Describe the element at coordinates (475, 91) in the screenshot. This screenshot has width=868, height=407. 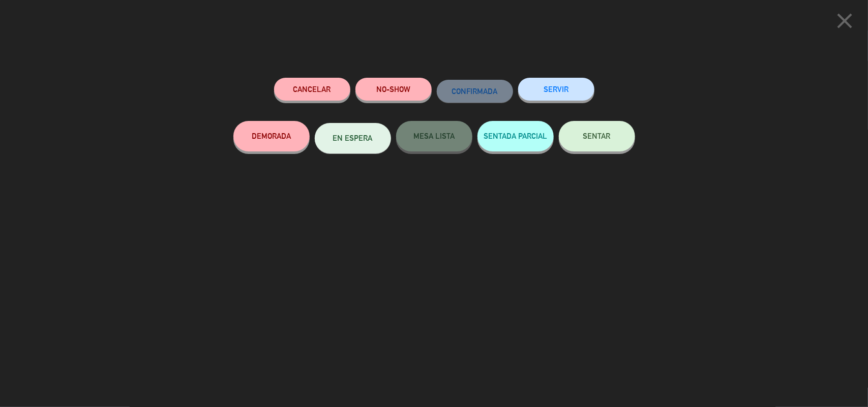
I see `span: CONFIRMADA` at that location.